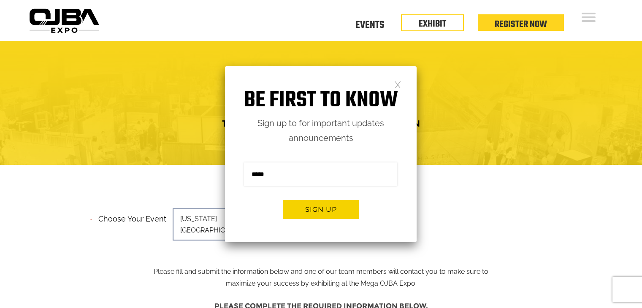 Image resolution: width=642 pixels, height=308 pixels. Describe the element at coordinates (397, 84) in the screenshot. I see `a: Close` at that location.